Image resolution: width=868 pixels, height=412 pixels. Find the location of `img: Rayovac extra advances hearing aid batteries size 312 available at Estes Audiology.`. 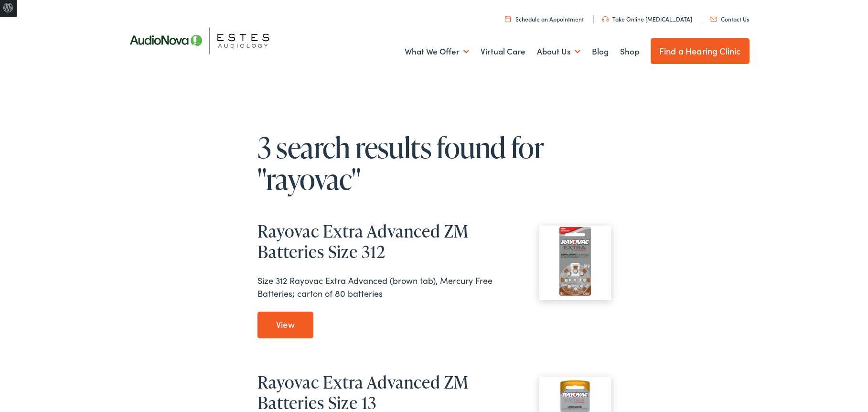

img: Rayovac extra advances hearing aid batteries size 312 available at Estes Audiology. is located at coordinates (575, 261).